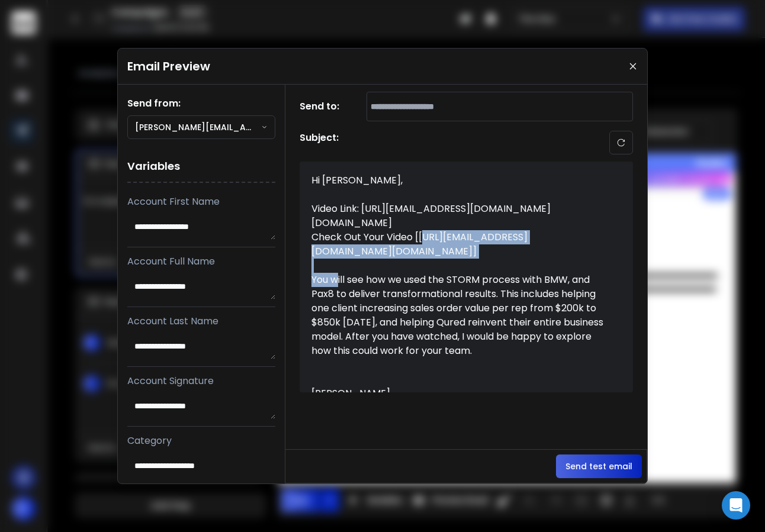  I want to click on h1: Variables, so click(202, 167).